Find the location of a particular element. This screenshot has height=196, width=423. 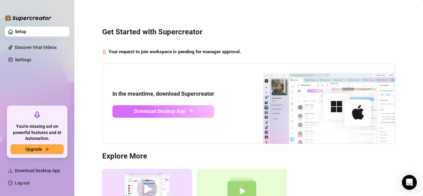

a: Log out is located at coordinates (22, 183).